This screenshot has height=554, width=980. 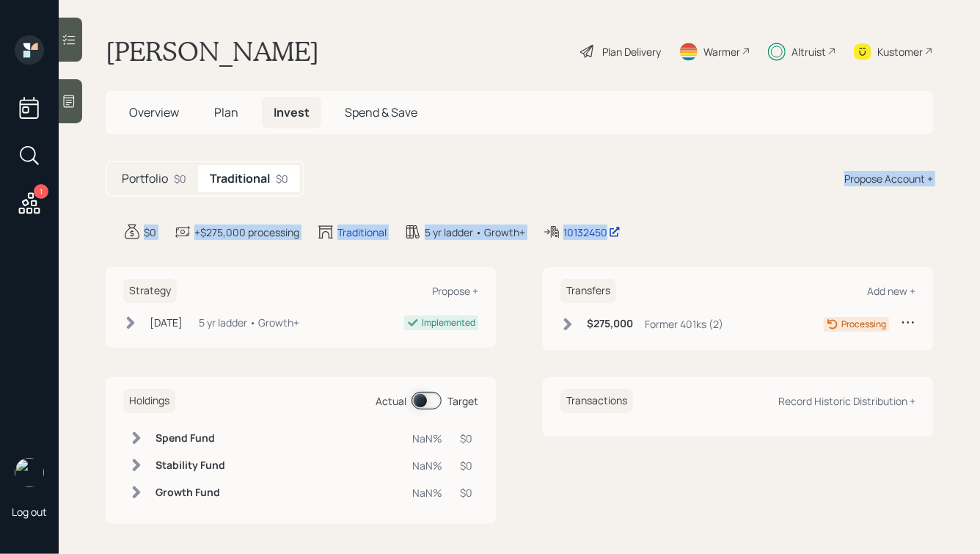 I want to click on div: Processing, so click(x=863, y=325).